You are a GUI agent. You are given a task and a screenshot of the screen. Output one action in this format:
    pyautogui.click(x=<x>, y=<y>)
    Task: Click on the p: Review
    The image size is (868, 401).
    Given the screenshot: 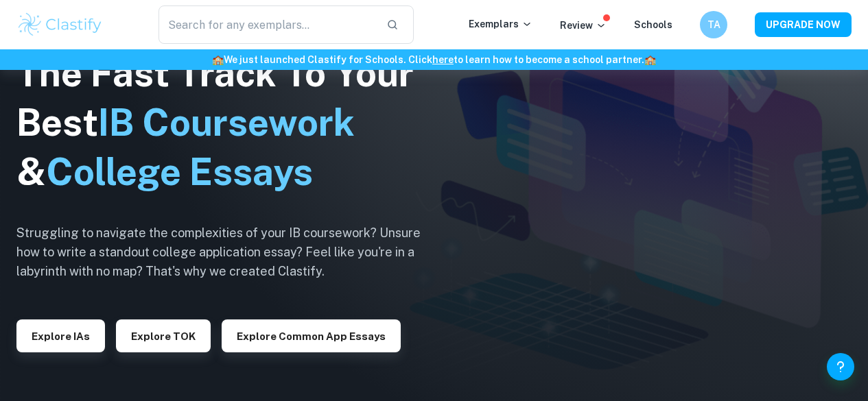 What is the action you would take?
    pyautogui.click(x=583, y=25)
    